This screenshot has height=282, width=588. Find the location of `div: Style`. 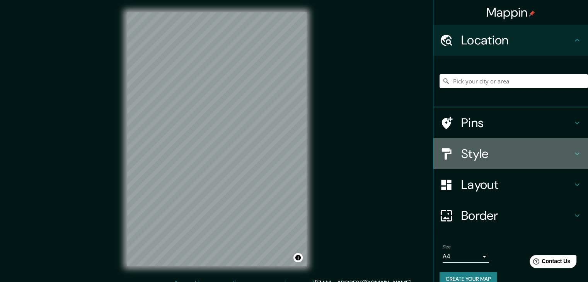

div: Style is located at coordinates (511, 154).